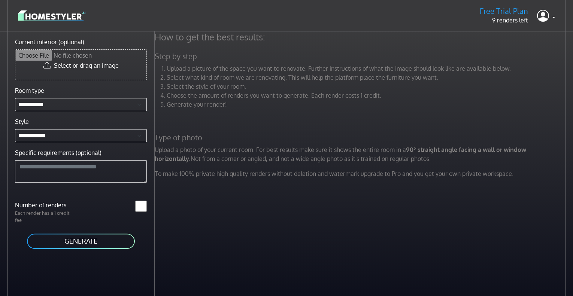 This screenshot has height=296, width=573. What do you see at coordinates (46, 205) in the screenshot?
I see `label: Number of renders` at bounding box center [46, 205].